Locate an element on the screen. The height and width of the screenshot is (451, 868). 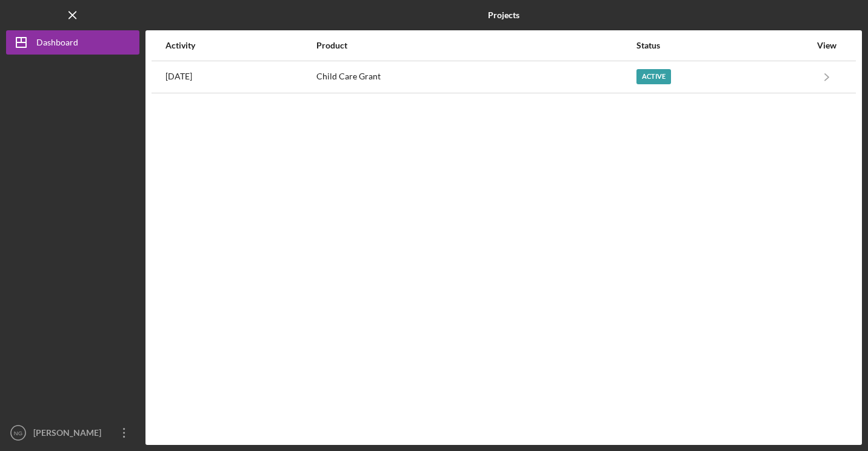
div: Child Care Grant is located at coordinates (476, 77).